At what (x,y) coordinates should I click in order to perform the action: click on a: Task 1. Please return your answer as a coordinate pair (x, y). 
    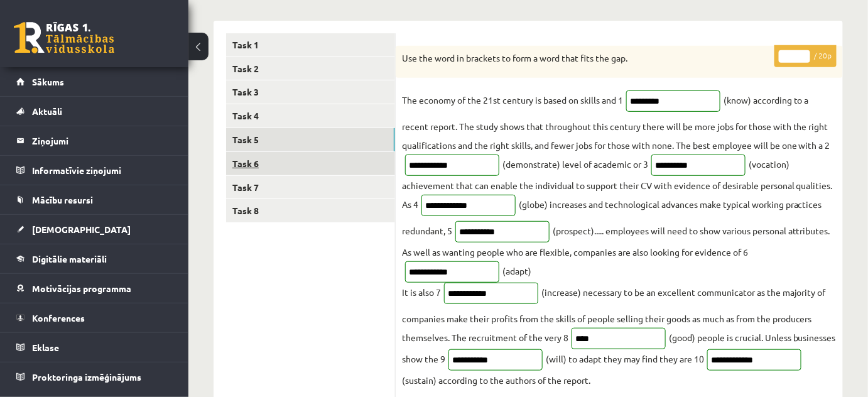
    Looking at the image, I should click on (310, 45).